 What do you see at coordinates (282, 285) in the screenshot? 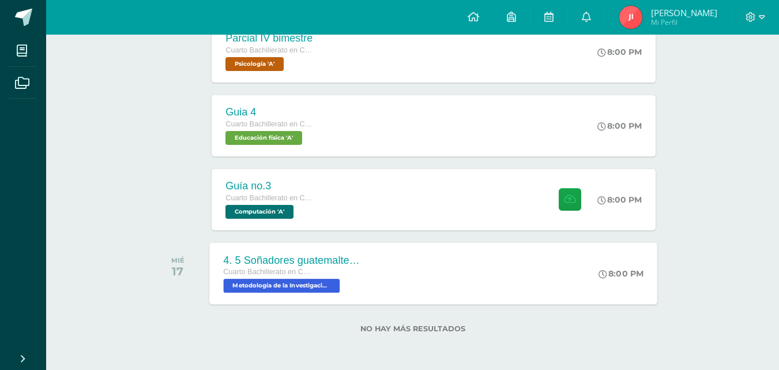
I see `span: Metodología de la Investigación 'A'` at bounding box center [282, 285].